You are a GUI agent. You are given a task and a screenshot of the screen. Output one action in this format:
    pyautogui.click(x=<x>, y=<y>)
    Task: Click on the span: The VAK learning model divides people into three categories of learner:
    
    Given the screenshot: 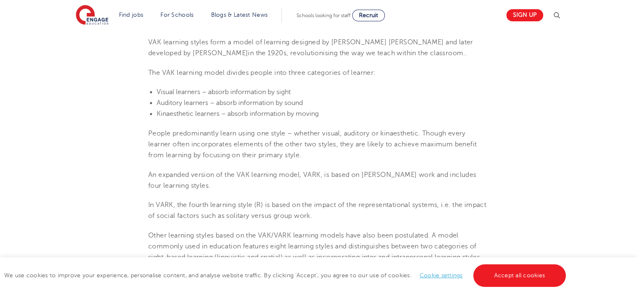 What is the action you would take?
    pyautogui.click(x=262, y=73)
    